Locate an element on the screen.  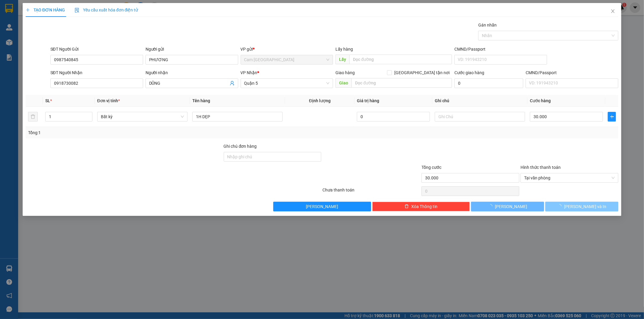
span: Bất kỳ is located at coordinates (142, 117).